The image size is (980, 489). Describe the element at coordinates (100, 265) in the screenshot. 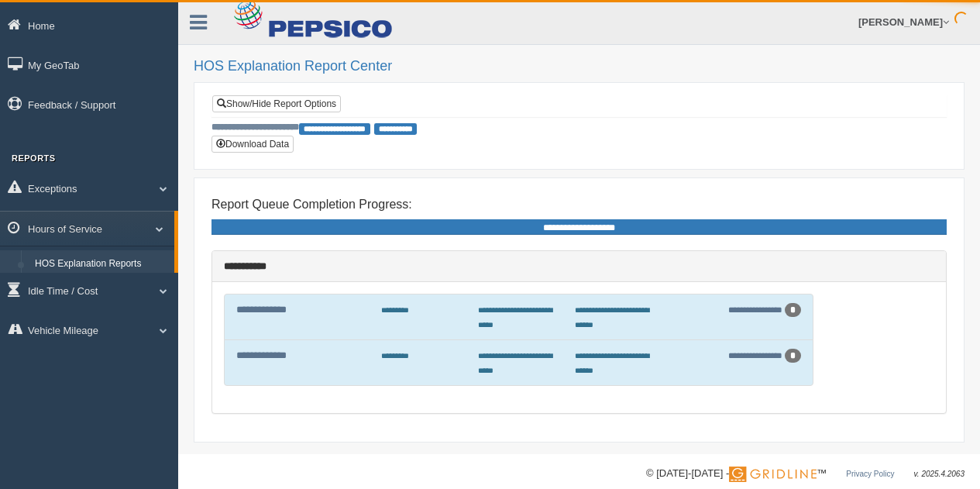

I see `a: HOS Explanation Reports` at that location.